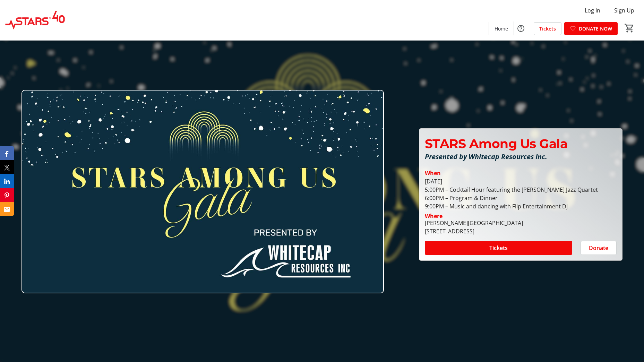 This screenshot has height=362, width=644. What do you see at coordinates (592, 10) in the screenshot?
I see `span: Log In` at bounding box center [592, 10].